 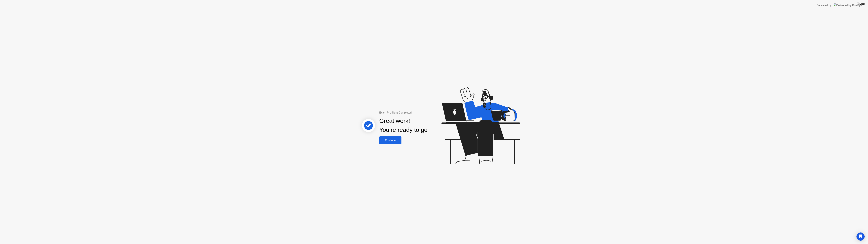 What do you see at coordinates (861, 4) in the screenshot?
I see `img: Close` at bounding box center [861, 4].